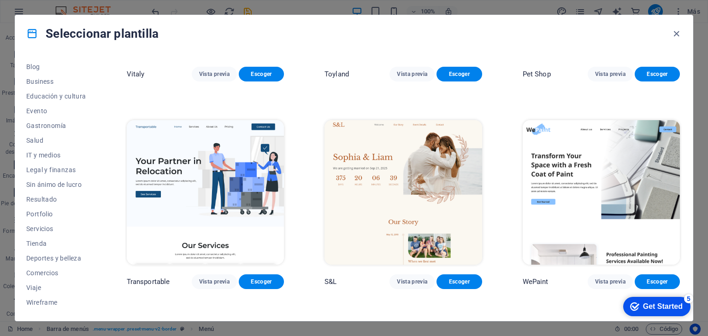 Image resolution: width=708 pixels, height=336 pixels. What do you see at coordinates (205, 193) in the screenshot?
I see `img: Transportable` at bounding box center [205, 193].